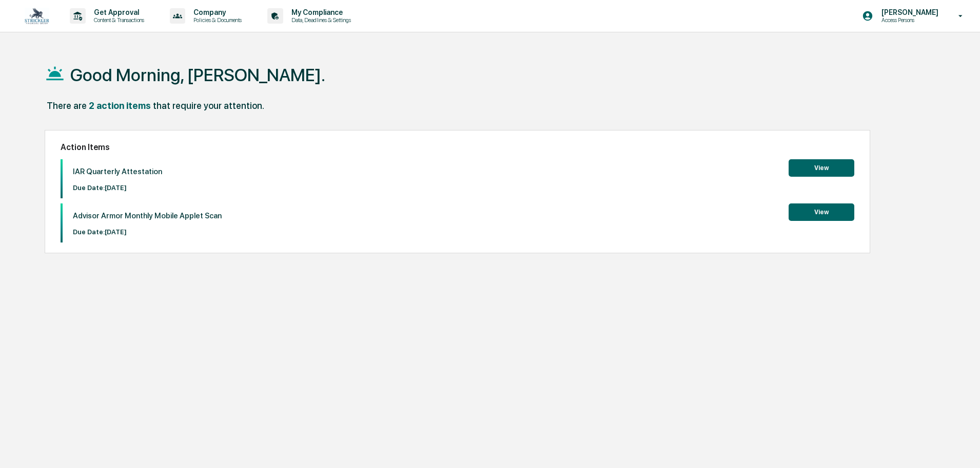 The height and width of the screenshot is (468, 980). I want to click on p: Data, Deadlines & Settings, so click(320, 20).